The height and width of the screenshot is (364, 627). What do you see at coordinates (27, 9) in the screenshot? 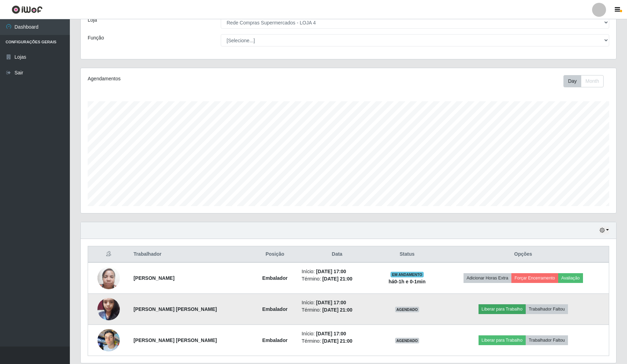
I see `img: CoreUI Logo` at bounding box center [27, 9].